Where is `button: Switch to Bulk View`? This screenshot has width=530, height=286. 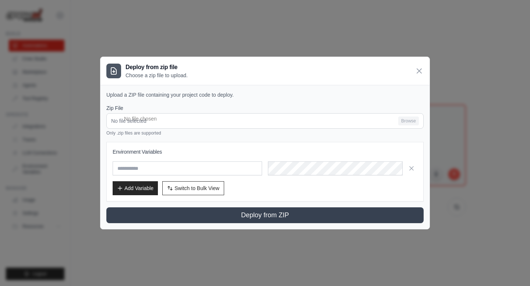 button: Switch to Bulk View is located at coordinates (193, 189).